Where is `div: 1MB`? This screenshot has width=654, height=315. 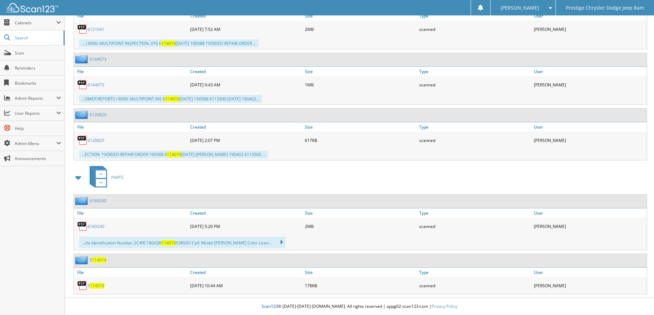 div: 1MB is located at coordinates (360, 85).